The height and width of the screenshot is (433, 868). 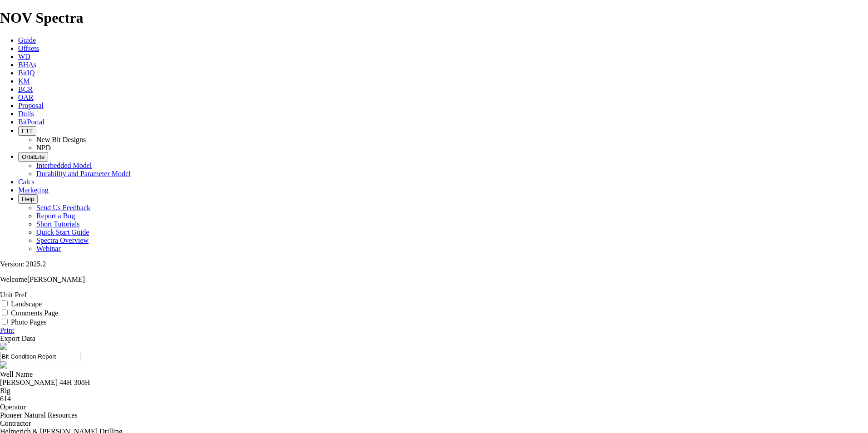 What do you see at coordinates (25, 89) in the screenshot?
I see `a: BCR` at bounding box center [25, 89].